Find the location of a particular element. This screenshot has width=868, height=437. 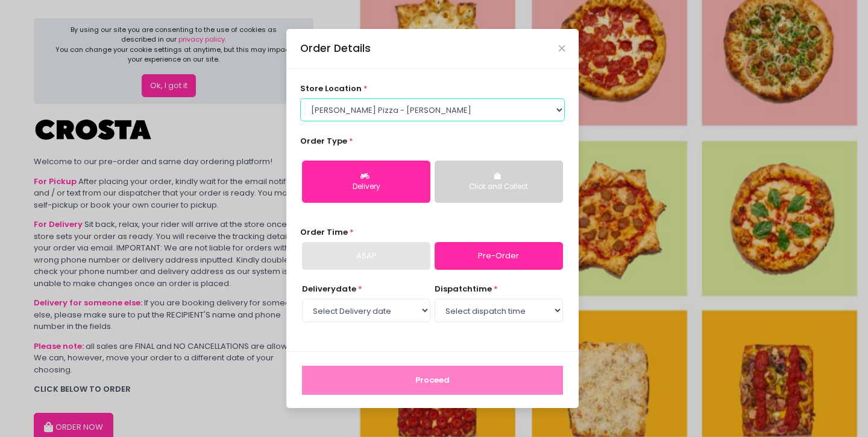

div: Click and Collect is located at coordinates (498, 187).